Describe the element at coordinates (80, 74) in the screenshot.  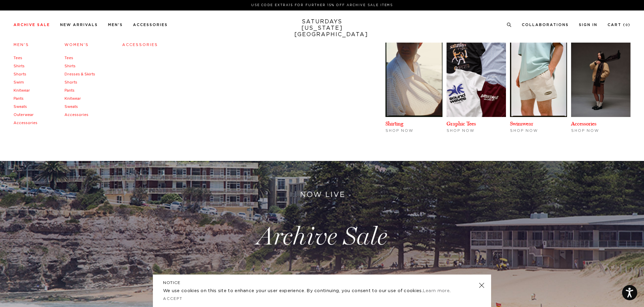
I see `a: Dresses & Skirts` at that location.